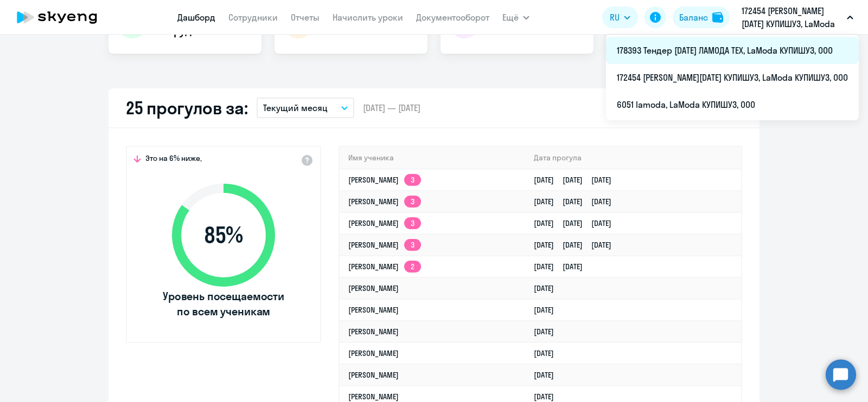 The height and width of the screenshot is (402, 868). Describe the element at coordinates (306, 108) in the screenshot. I see `button: Текущий месяц` at that location.